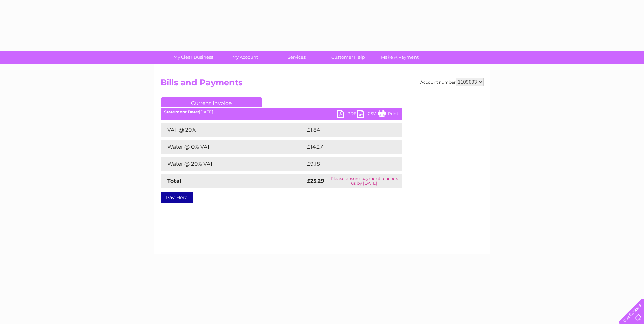 This screenshot has height=324, width=644. What do you see at coordinates (245, 57) in the screenshot?
I see `a: My Account` at bounding box center [245, 57].